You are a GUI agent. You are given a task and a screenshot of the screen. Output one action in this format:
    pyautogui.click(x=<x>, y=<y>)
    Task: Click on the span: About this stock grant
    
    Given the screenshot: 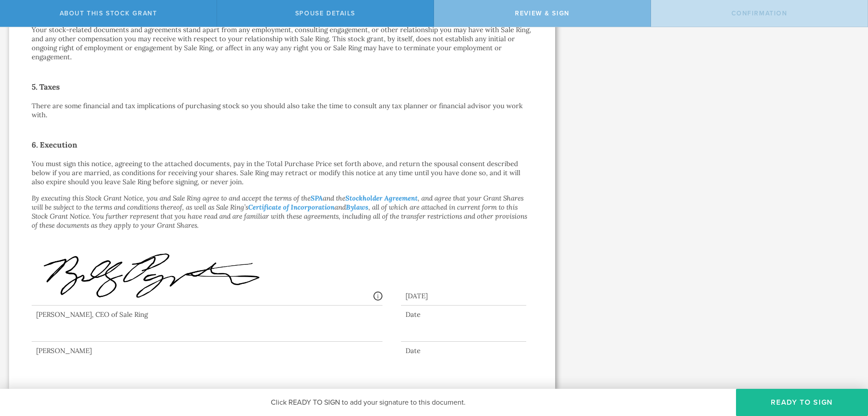 What is the action you would take?
    pyautogui.click(x=109, y=13)
    